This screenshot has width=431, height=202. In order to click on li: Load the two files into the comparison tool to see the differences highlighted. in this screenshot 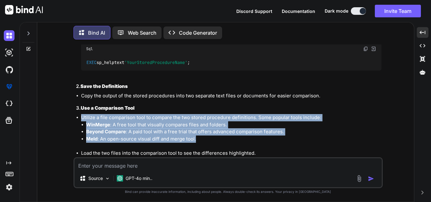, I will do `click(231, 153)`.